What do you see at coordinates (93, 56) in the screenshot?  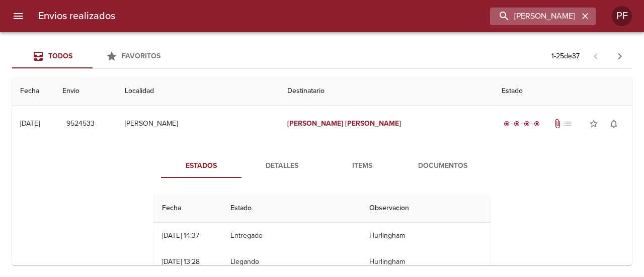 I see `div: Tabs Envios` at bounding box center [93, 56].